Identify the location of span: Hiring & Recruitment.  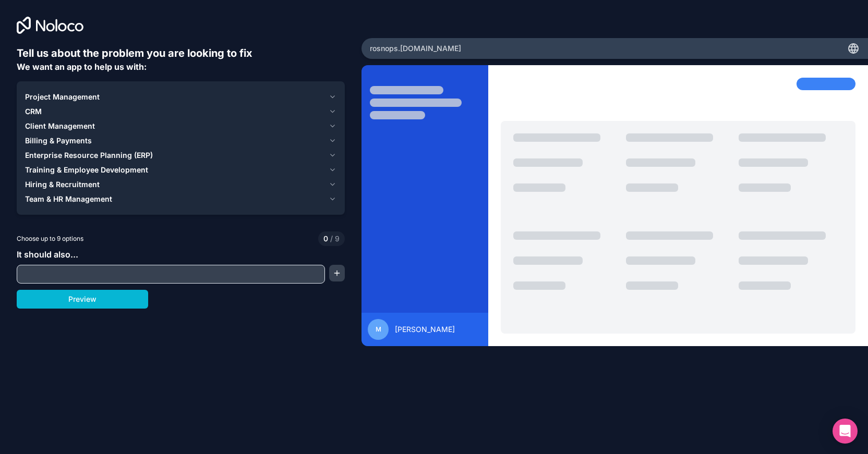
(62, 185).